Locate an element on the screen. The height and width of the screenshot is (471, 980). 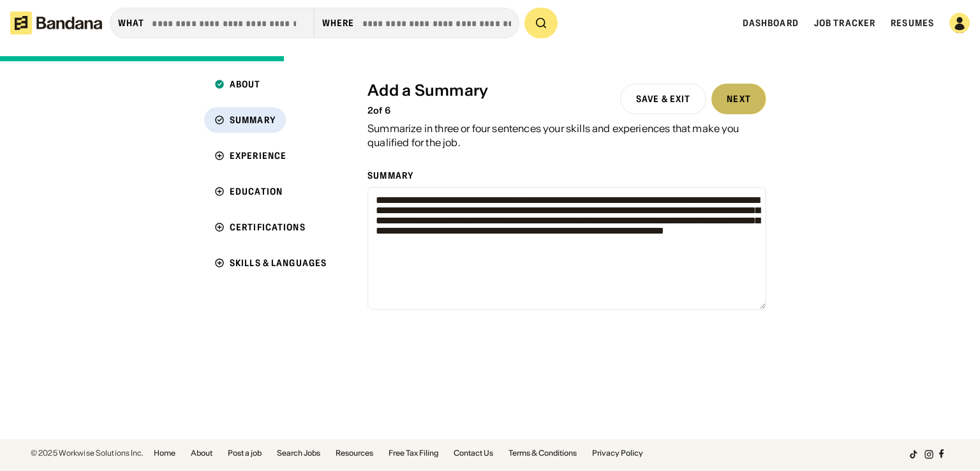
div: © 2025 Workwise Solutions Inc. is located at coordinates (87, 453).